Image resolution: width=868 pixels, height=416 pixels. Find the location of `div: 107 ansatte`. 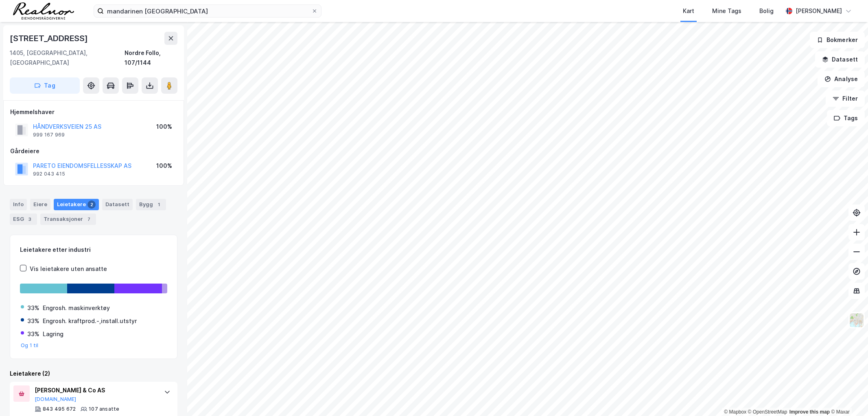

div: 107 ansatte is located at coordinates (104, 409).